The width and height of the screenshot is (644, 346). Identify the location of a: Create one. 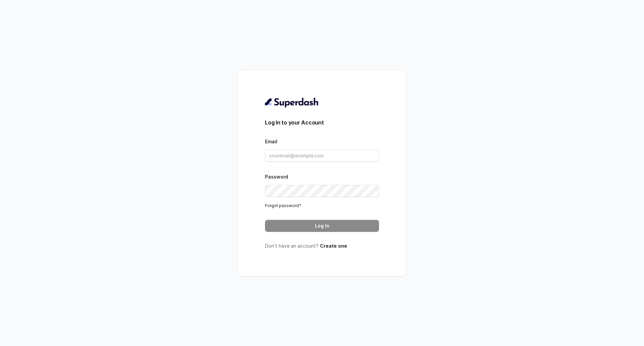
(334, 246).